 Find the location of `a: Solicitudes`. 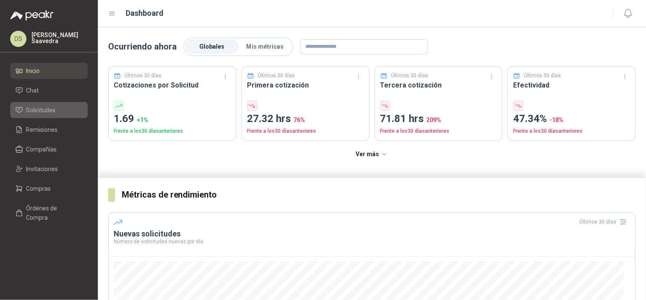

a: Solicitudes is located at coordinates (49, 110).